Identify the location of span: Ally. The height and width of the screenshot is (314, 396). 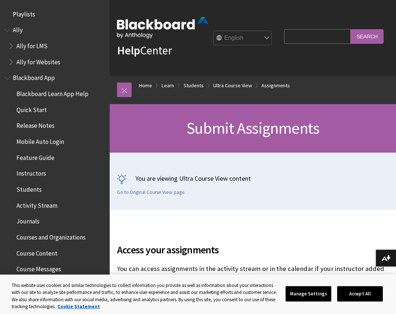
(18, 29).